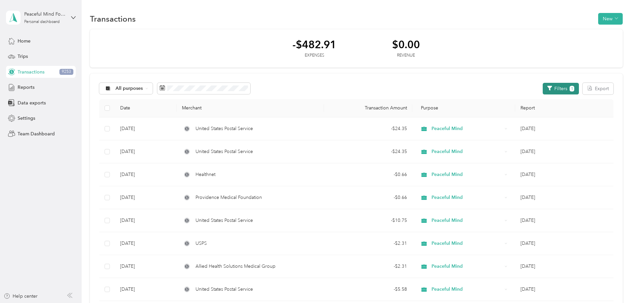 This screenshot has height=303, width=634. What do you see at coordinates (26, 87) in the screenshot?
I see `span: Reports` at bounding box center [26, 87].